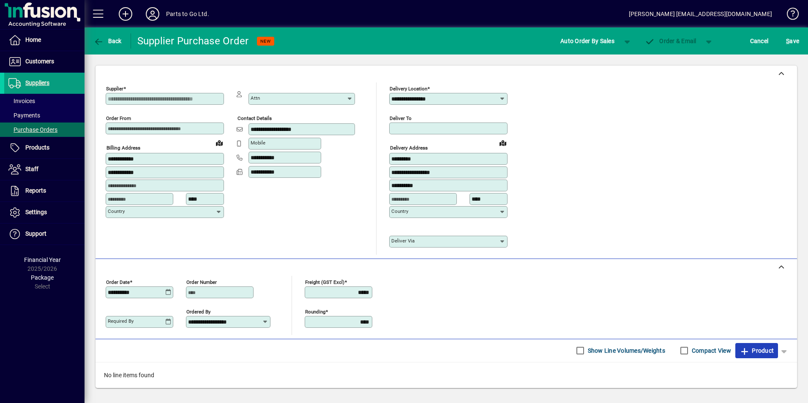 Image resolution: width=808 pixels, height=403 pixels. What do you see at coordinates (44, 148) in the screenshot?
I see `a: Products` at bounding box center [44, 148].